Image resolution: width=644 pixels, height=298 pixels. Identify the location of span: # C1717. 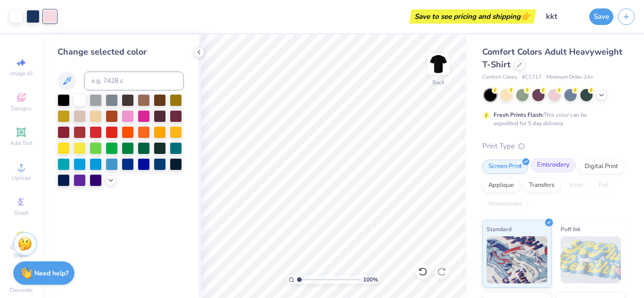
(532, 77).